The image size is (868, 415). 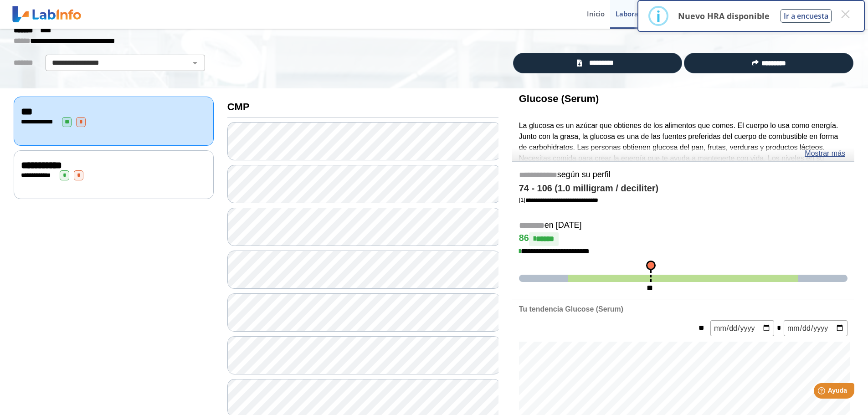 What do you see at coordinates (683, 153) in the screenshot?
I see `p: La glucosa es un azúcar que obtienes de los alimentos que comes. El cuerpo lo usa como energía. J...` at bounding box center [683, 153].